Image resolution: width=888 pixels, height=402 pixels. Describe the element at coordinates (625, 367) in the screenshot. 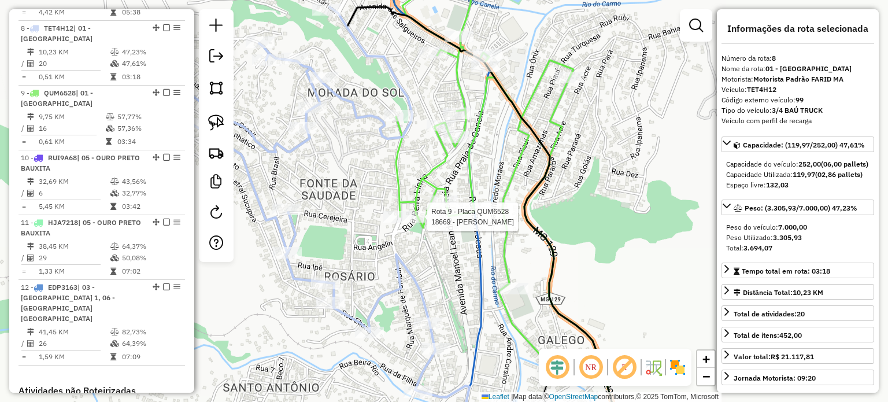

I see `span: Exibir rótulo` at that location.